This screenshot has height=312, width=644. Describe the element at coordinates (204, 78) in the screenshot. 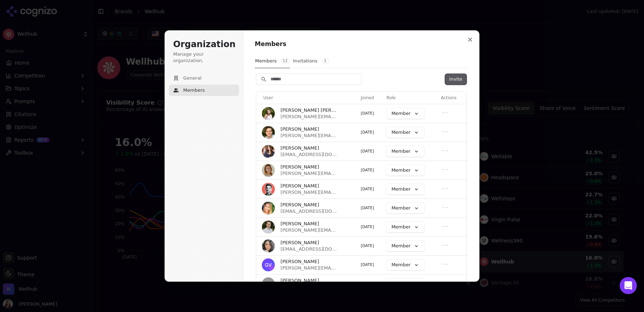

I see `button: General` at that location.